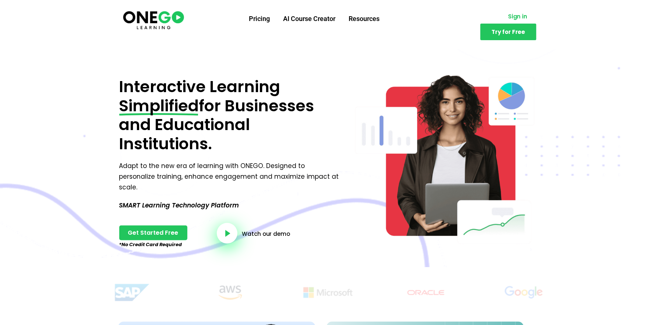 This screenshot has width=656, height=325. What do you see at coordinates (153, 233) in the screenshot?
I see `a: Get Started Free` at bounding box center [153, 233].